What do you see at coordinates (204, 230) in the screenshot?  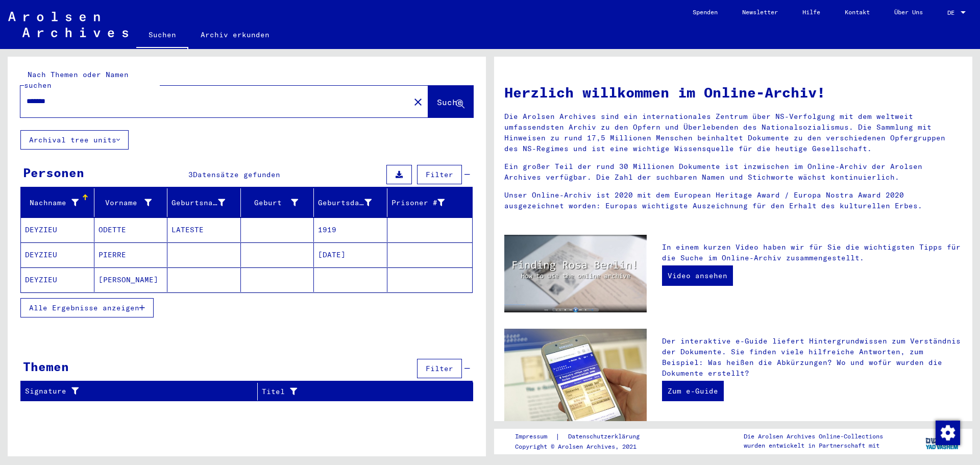 I see `mat-cell: LATESTE` at bounding box center [204, 230].